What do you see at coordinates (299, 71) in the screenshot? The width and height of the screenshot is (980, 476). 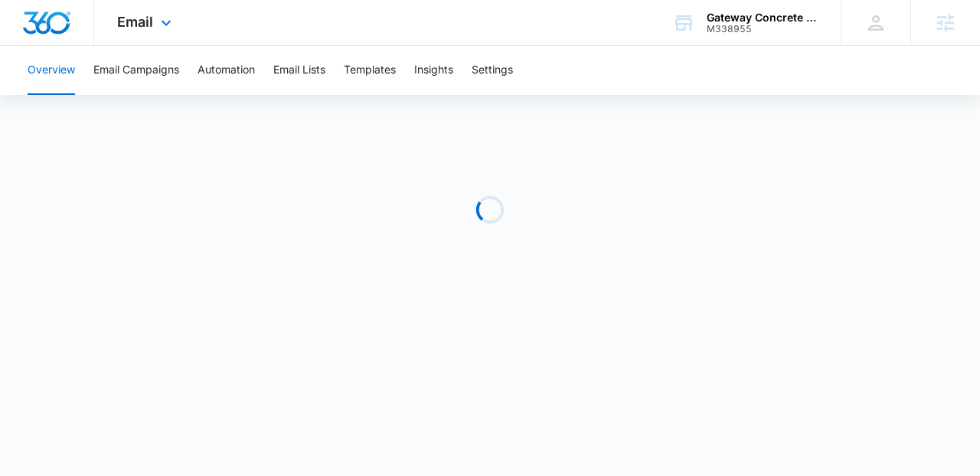 I see `button: Email Lists` at bounding box center [299, 71].